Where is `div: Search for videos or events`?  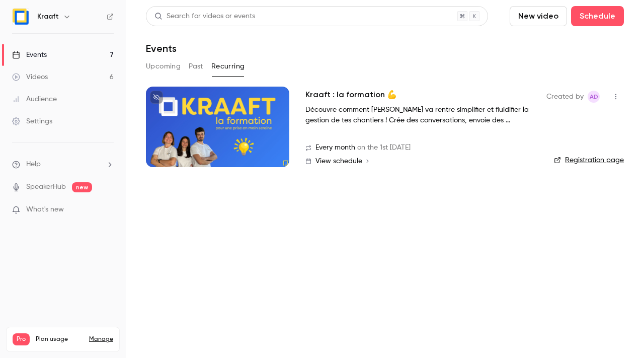
div: Search for videos or events is located at coordinates (205, 16).